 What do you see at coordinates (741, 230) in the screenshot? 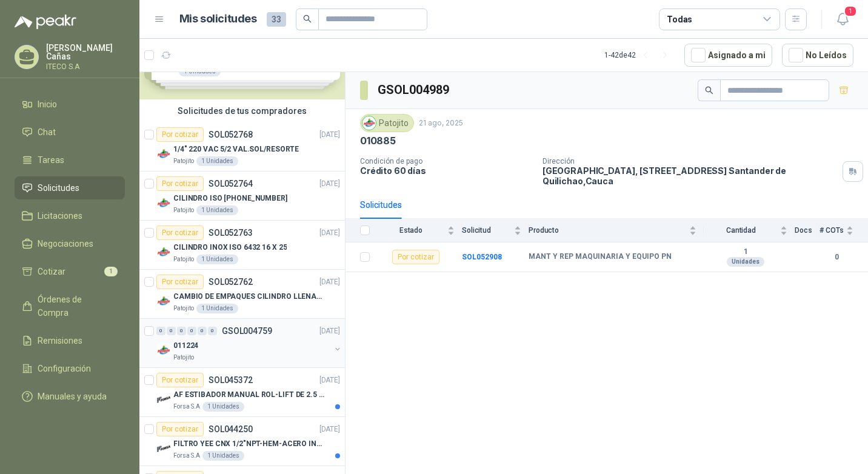
I see `span: Cantidad` at bounding box center [741, 230].